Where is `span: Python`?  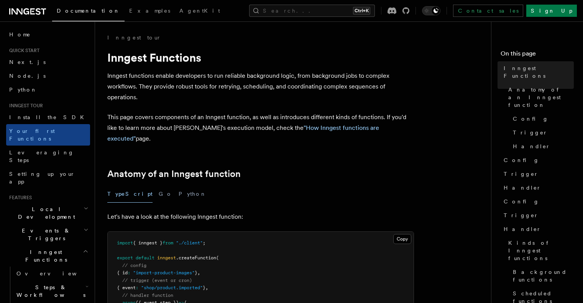 span: Python is located at coordinates (23, 90).